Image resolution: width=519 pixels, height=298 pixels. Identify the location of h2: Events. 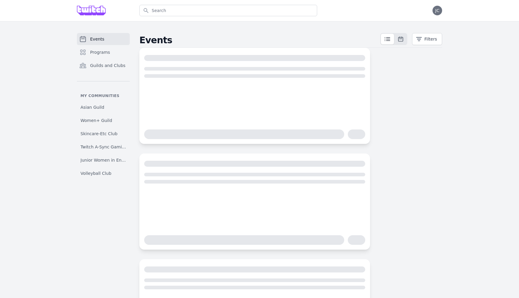
(260, 40).